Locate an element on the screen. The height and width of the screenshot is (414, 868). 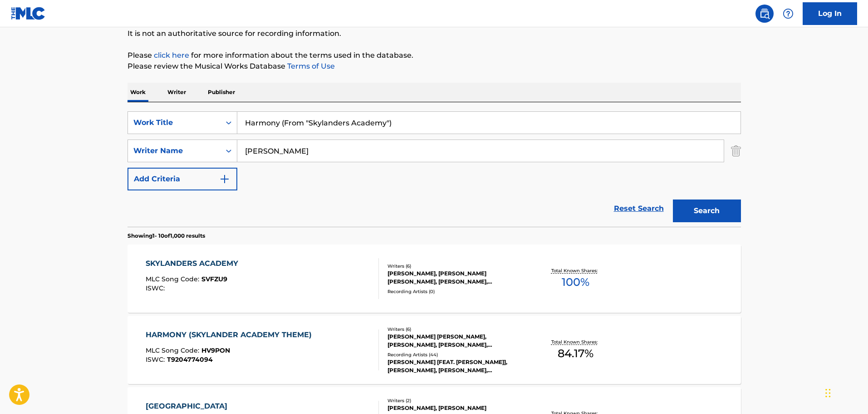
div: Recording Artists ( 0 ) is located at coordinates (456, 291).